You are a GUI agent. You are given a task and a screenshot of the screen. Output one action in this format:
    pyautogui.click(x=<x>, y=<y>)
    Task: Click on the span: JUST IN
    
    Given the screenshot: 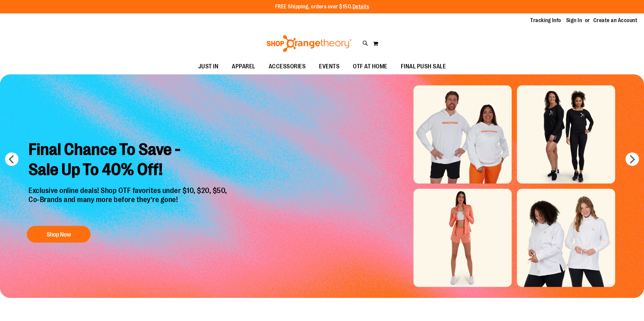 What is the action you would take?
    pyautogui.click(x=208, y=66)
    